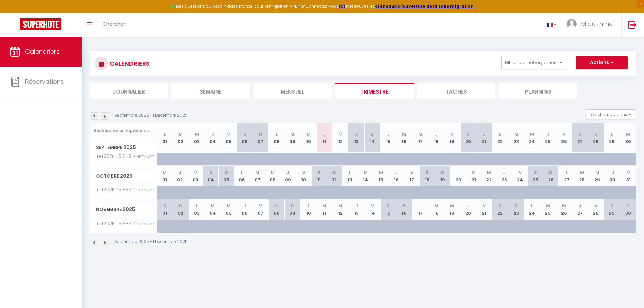  Describe the element at coordinates (628, 138) in the screenshot. I see `th: 30` at that location.